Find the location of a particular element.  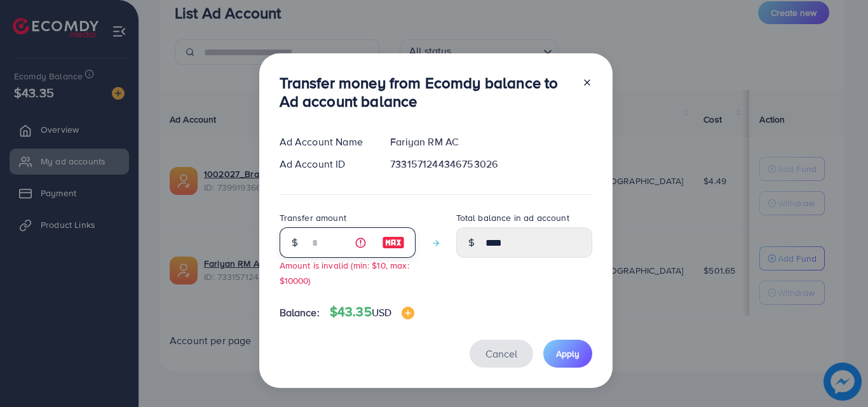

button: Cancel is located at coordinates (501, 353).